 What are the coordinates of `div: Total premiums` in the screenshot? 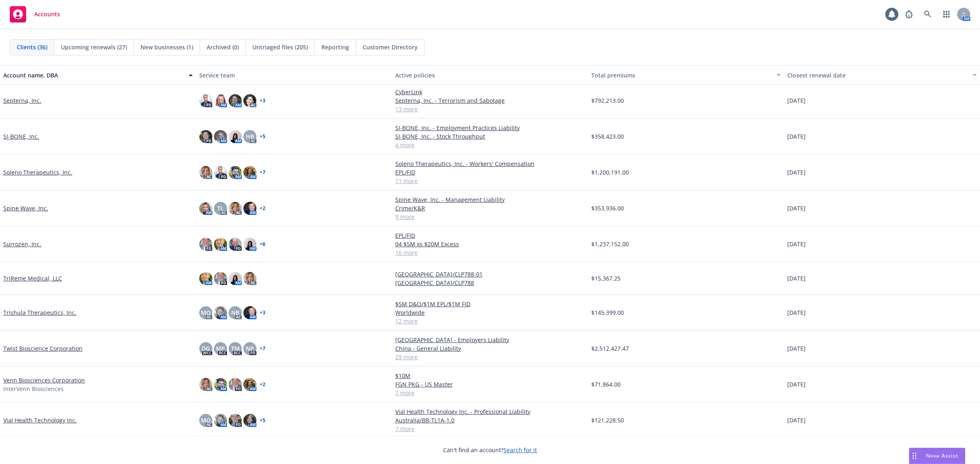 It's located at (681, 75).